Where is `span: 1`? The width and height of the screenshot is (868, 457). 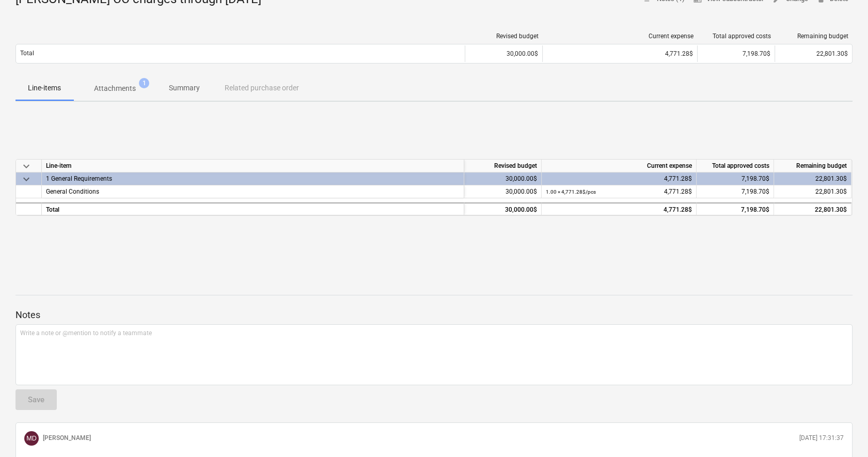
span: 1 is located at coordinates (144, 83).